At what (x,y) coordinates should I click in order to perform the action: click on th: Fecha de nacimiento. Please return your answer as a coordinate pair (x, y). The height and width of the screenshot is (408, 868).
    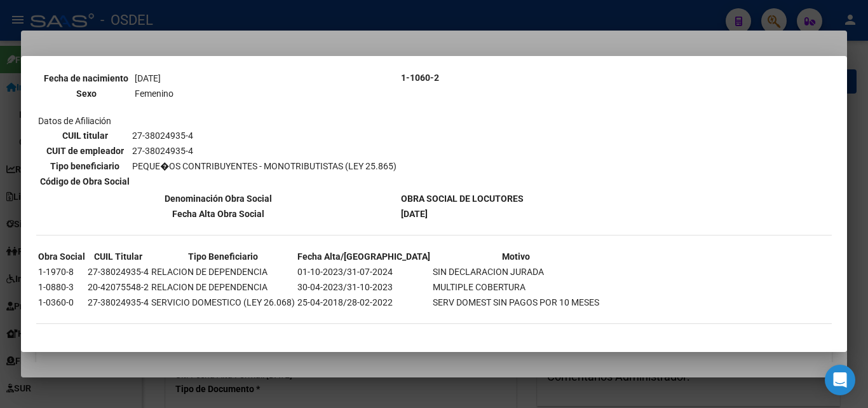
    Looking at the image, I should click on (86, 78).